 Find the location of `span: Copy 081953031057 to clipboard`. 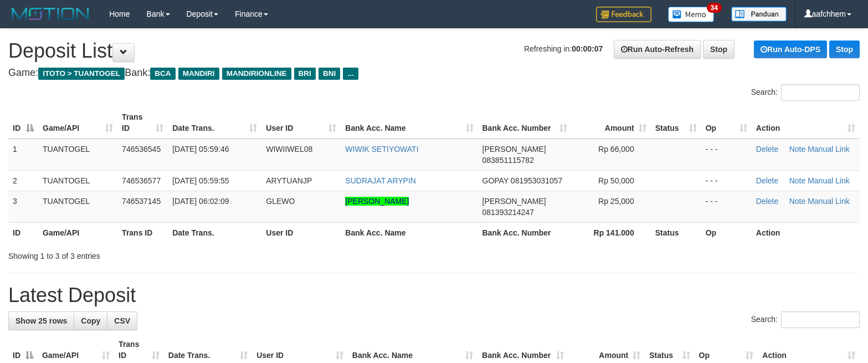

span: Copy 081953031057 to clipboard is located at coordinates (536, 181).